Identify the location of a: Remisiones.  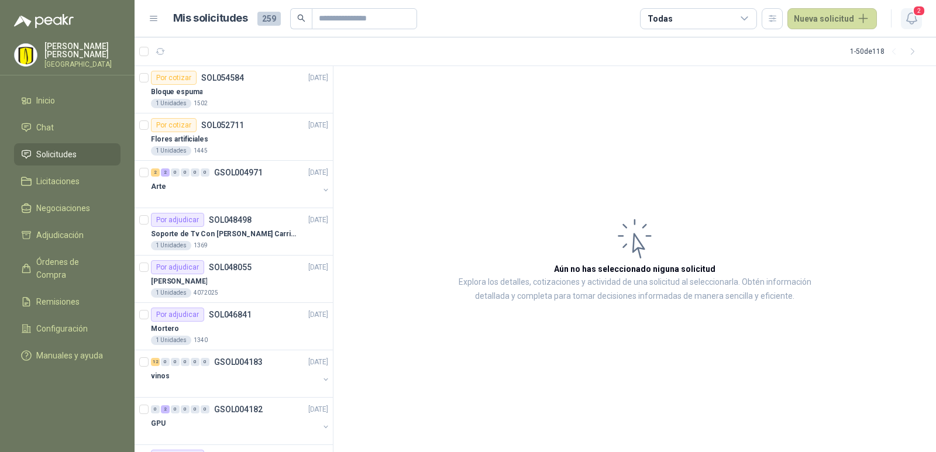
(67, 302).